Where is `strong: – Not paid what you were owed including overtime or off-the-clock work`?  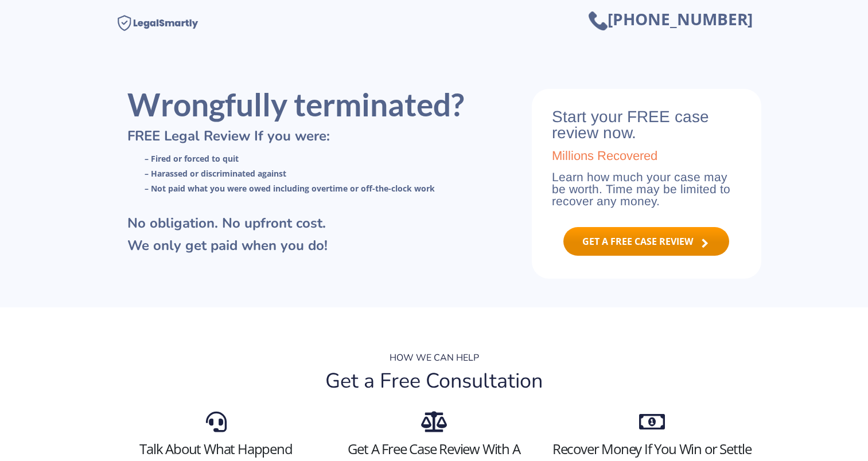
strong: – Not paid what you were owed including overtime or off-the-clock work is located at coordinates (290, 188).